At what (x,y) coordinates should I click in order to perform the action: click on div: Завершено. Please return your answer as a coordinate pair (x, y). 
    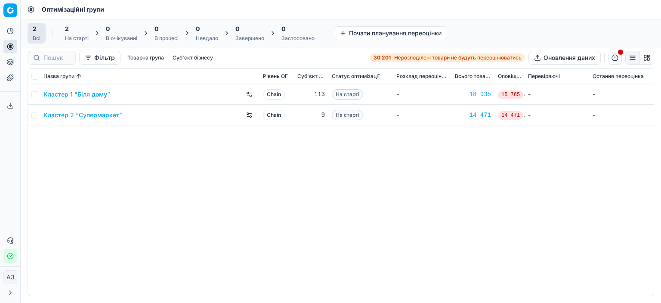
    Looking at the image, I should click on (250, 38).